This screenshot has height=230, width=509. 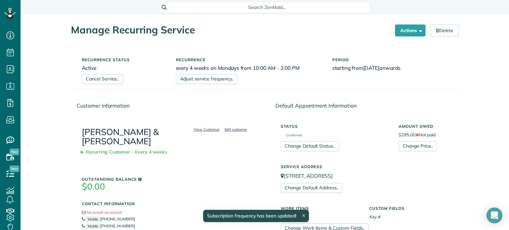 I want to click on h6: every 4 weeks on Mondays from 10:00 AM - 2:00 PM, so click(x=249, y=68).